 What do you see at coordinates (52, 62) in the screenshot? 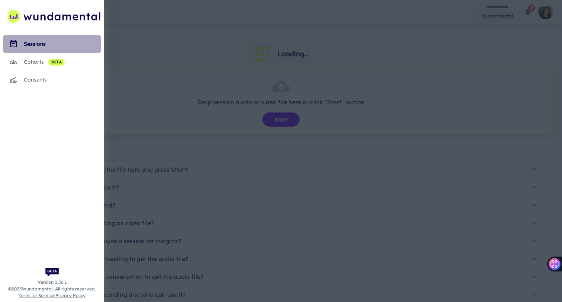
I see `a: cohorts beta` at bounding box center [52, 62].